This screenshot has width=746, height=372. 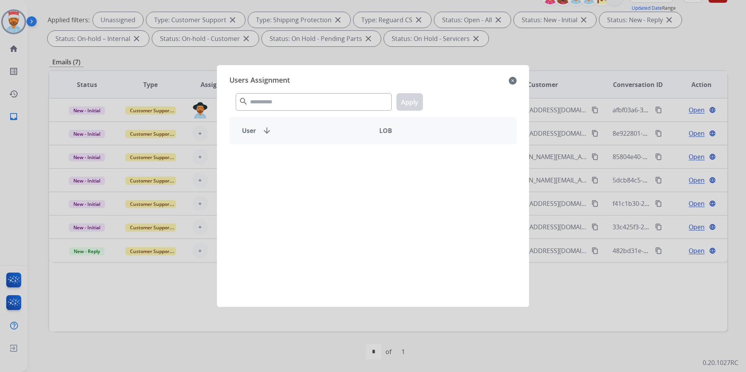 I want to click on mat-icon: search, so click(x=243, y=101).